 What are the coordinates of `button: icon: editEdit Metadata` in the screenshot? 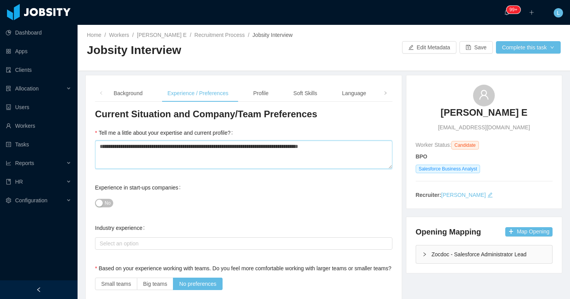 It's located at (429, 47).